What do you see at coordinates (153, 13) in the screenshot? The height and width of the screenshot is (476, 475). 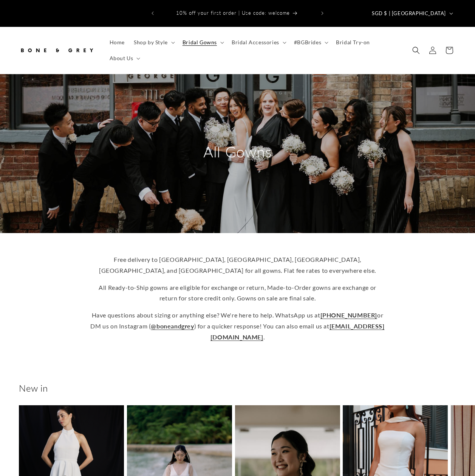 I see `button: Previous announcement` at bounding box center [153, 13].